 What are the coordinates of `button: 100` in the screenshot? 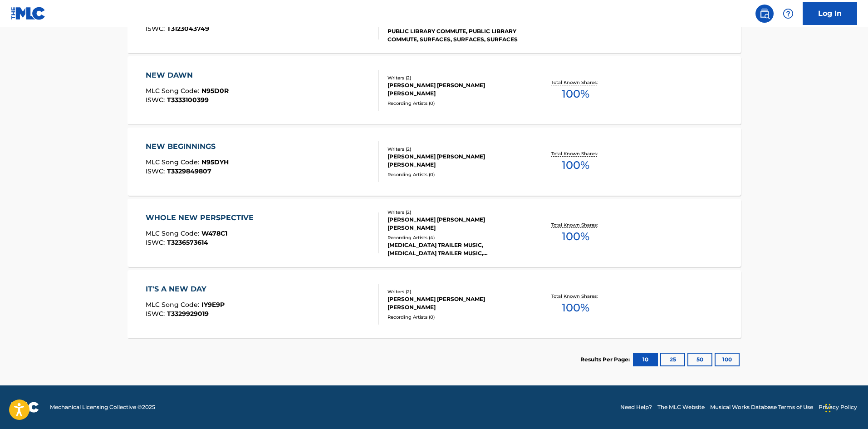 It's located at (727, 360).